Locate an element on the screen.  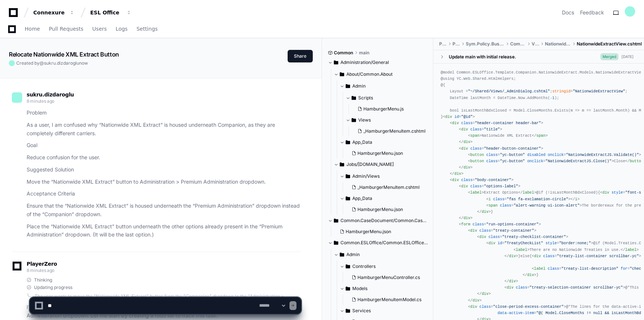
span: Companion is located at coordinates (517, 44).